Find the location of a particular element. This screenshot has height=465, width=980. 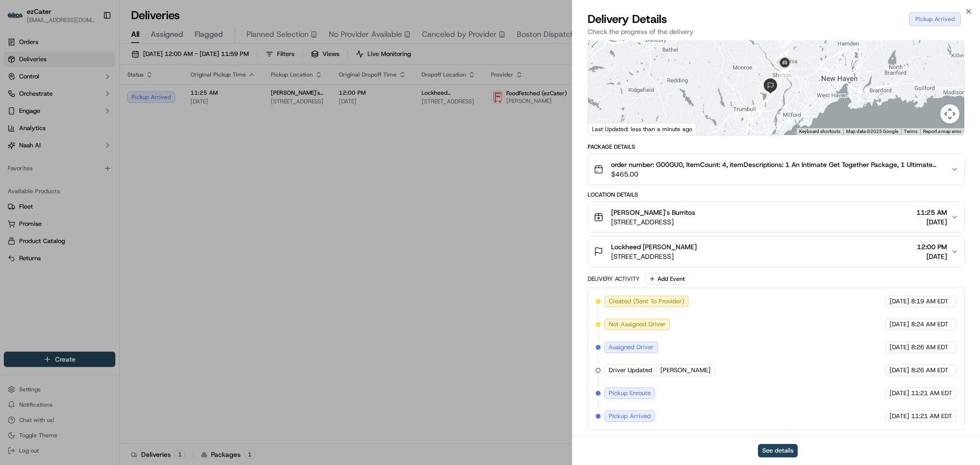

span: $465.00 is located at coordinates (777, 174).